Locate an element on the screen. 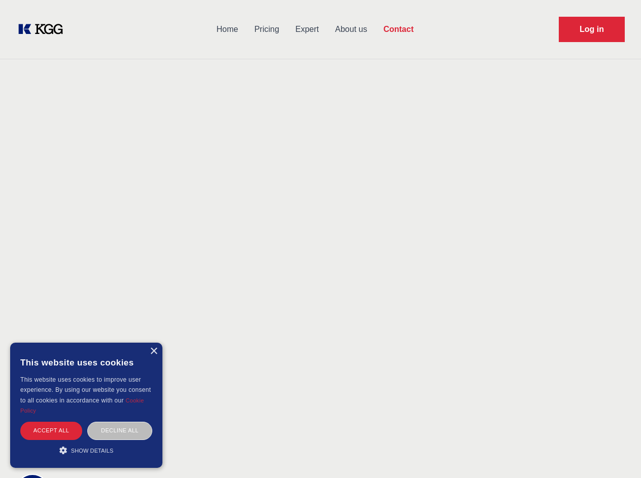 The height and width of the screenshot is (478, 641). div: Close is located at coordinates (153, 352).